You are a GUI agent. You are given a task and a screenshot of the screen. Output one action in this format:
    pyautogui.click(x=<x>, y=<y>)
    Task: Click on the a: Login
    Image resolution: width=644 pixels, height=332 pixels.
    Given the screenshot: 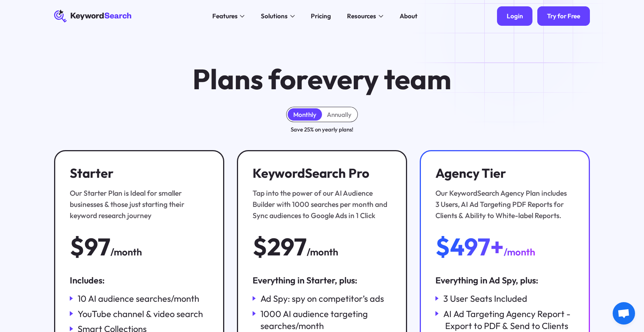 What is the action you would take?
    pyautogui.click(x=515, y=16)
    